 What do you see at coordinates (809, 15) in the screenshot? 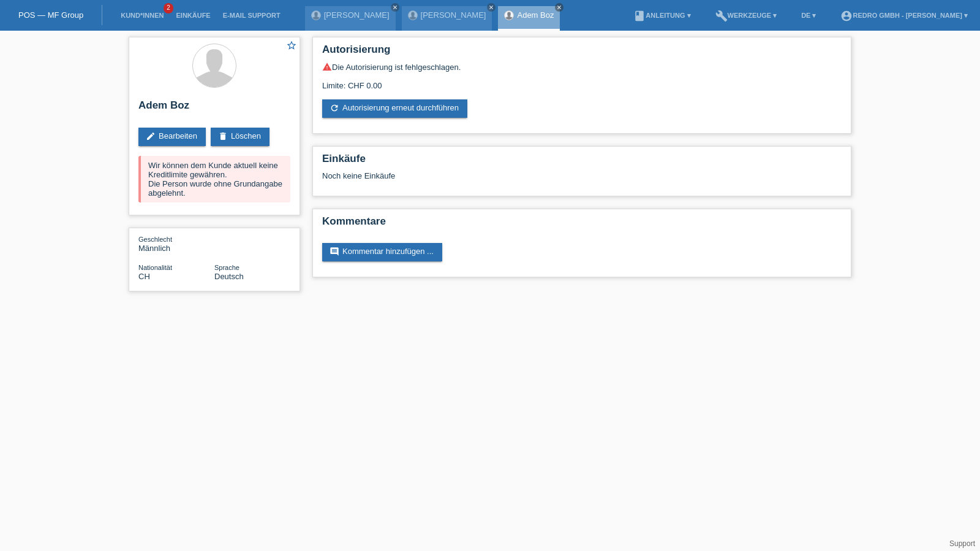
I see `a: DE ▾` at bounding box center [809, 15].